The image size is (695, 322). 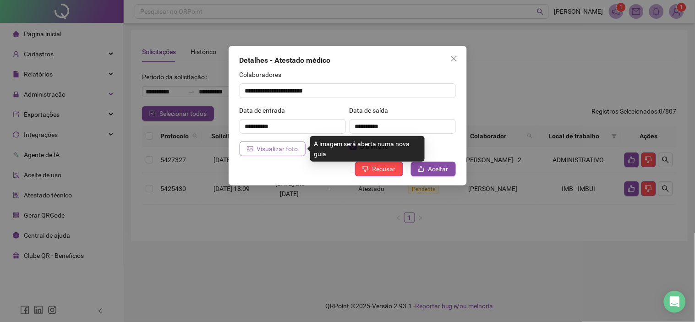 What do you see at coordinates (264, 75) in the screenshot?
I see `label: Colaboradores` at bounding box center [264, 75].